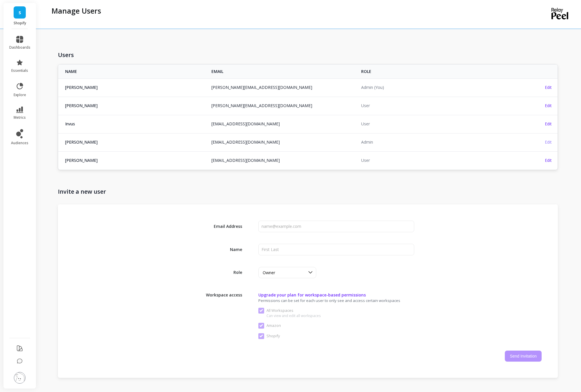  What do you see at coordinates (20, 23) in the screenshot?
I see `p: Shopify` at bounding box center [20, 23].